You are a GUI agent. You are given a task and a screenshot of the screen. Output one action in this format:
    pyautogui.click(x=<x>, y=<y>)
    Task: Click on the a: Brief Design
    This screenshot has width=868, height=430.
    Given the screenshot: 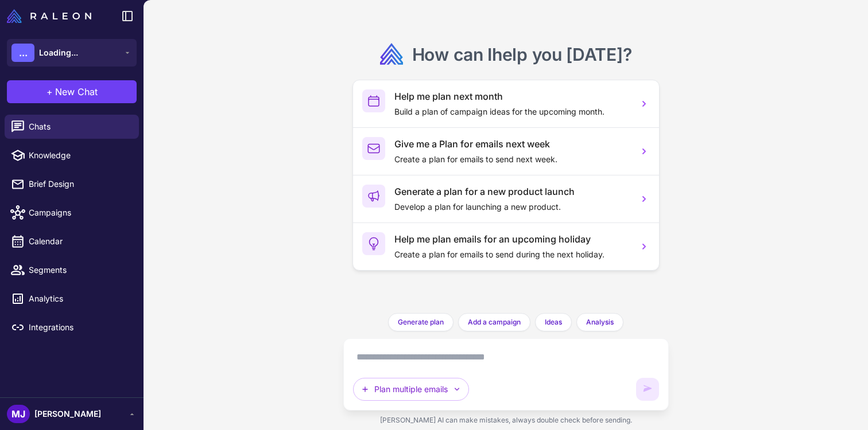 What is the action you would take?
    pyautogui.click(x=72, y=184)
    